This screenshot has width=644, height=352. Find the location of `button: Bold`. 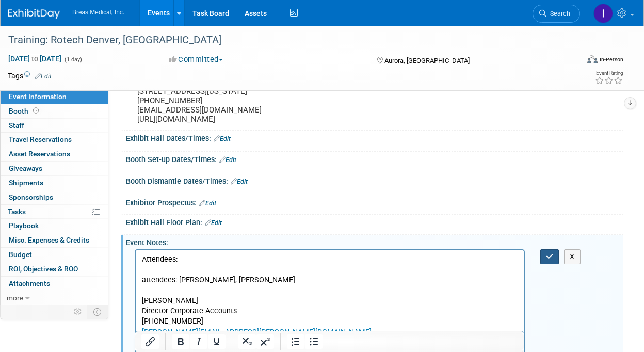

button: Bold is located at coordinates (180, 342).